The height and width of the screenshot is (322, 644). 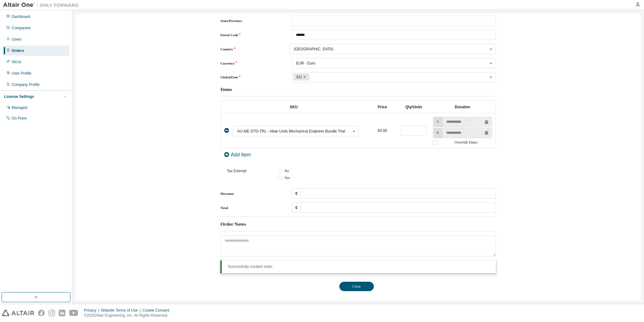 What do you see at coordinates (21, 28) in the screenshot?
I see `div: Companies` at bounding box center [21, 28].